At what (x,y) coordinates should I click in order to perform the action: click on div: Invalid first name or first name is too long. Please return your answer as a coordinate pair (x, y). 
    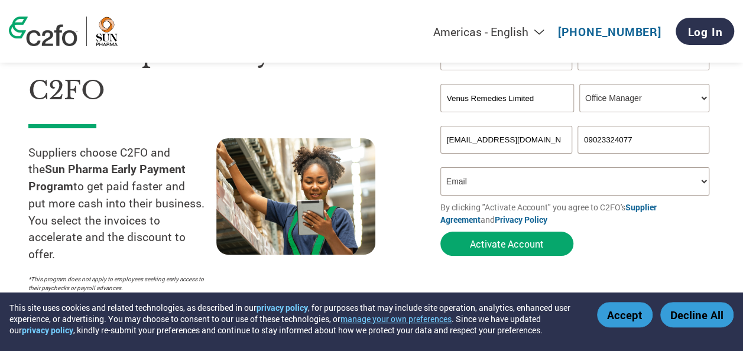
    Looking at the image, I should click on (506, 75).